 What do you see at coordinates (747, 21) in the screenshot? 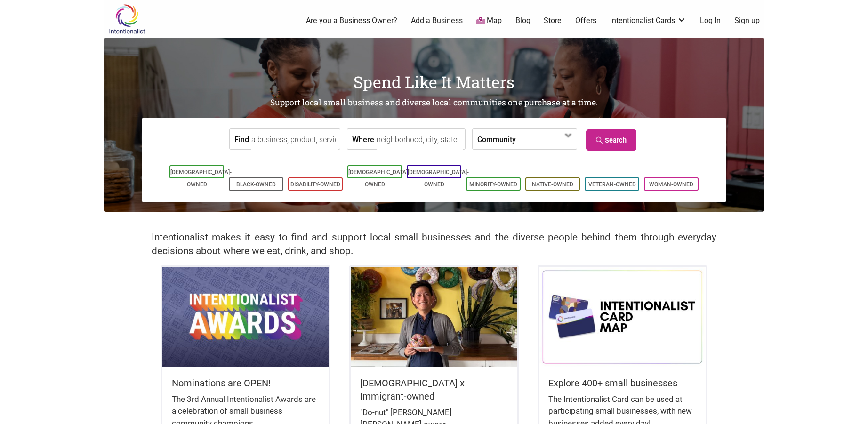
I see `a: Sign up` at bounding box center [747, 21].